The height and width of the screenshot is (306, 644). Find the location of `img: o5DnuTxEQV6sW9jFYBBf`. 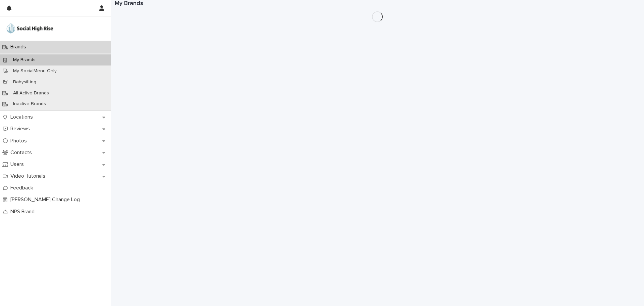

img: o5DnuTxEQV6sW9jFYBBf is located at coordinates (30, 28).